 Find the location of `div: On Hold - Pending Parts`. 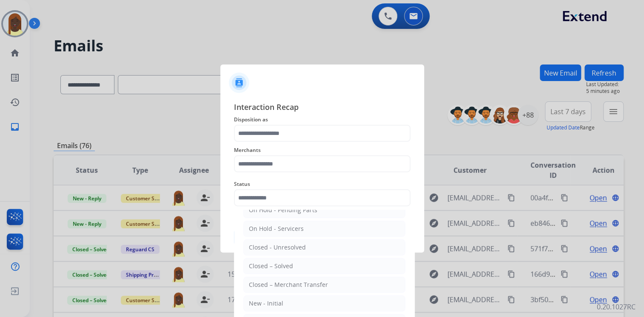

div: On Hold - Pending Parts is located at coordinates (283, 210).